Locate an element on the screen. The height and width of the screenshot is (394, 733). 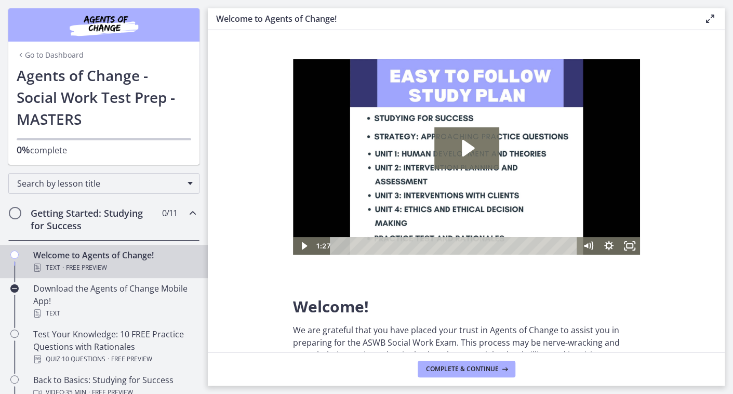
span: Search by lesson title is located at coordinates (100, 183).